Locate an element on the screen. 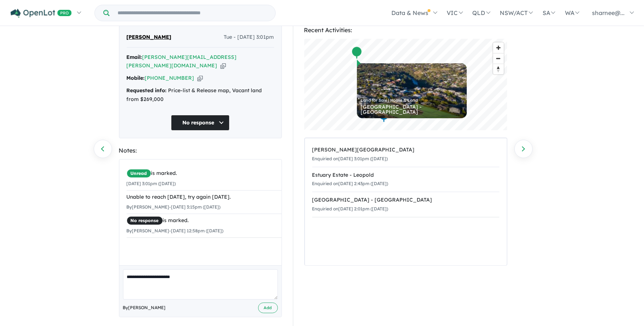 The image size is (644, 326). div: Notes: is located at coordinates (200, 150).